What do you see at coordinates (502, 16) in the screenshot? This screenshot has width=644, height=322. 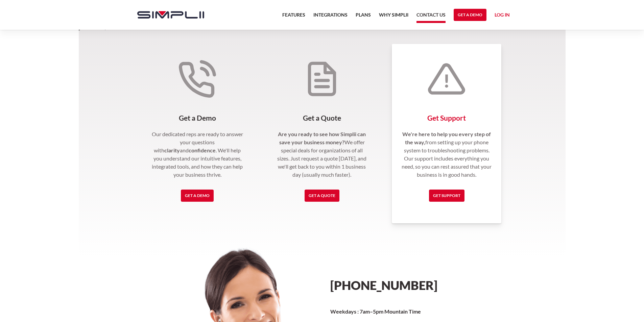 I see `a: Log in` at bounding box center [502, 16].